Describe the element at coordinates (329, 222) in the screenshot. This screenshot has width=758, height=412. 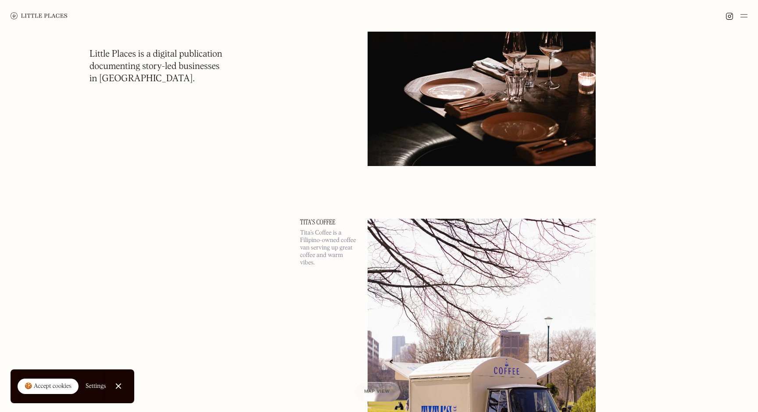
I see `a: Tita's Coffee` at that location.